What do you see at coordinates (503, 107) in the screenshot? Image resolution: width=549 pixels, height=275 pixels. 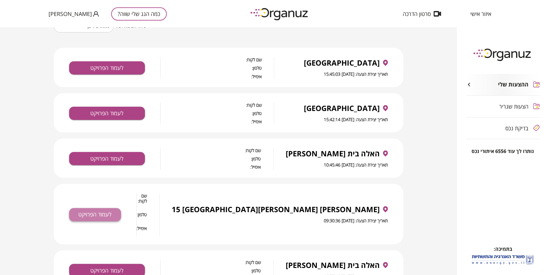 I see `button: הצעות שגריר` at bounding box center [503, 107].